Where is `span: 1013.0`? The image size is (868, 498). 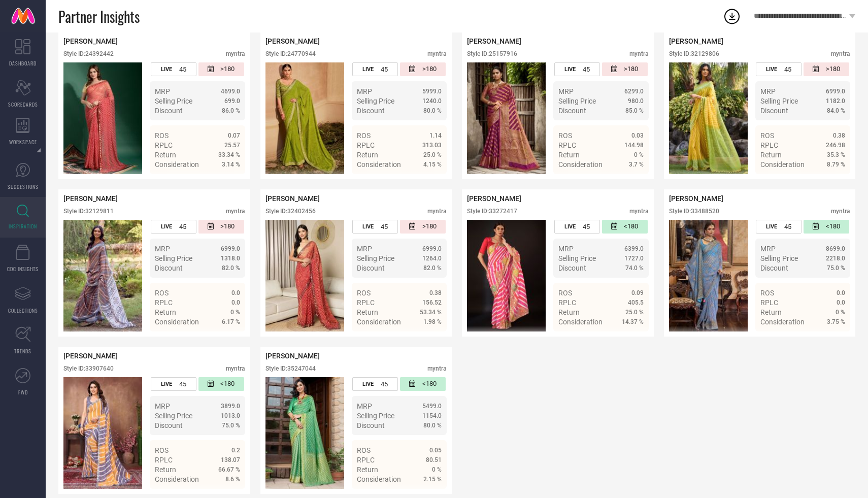
span: 1013.0 is located at coordinates (230, 416).